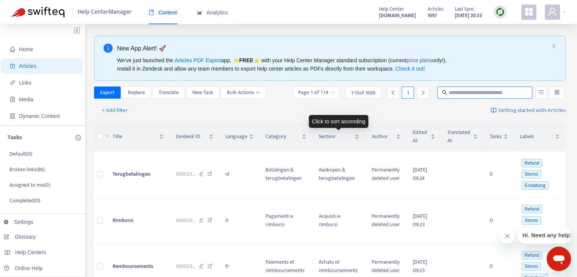  What do you see at coordinates (386, 136) in the screenshot?
I see `th: Author` at bounding box center [386, 136].